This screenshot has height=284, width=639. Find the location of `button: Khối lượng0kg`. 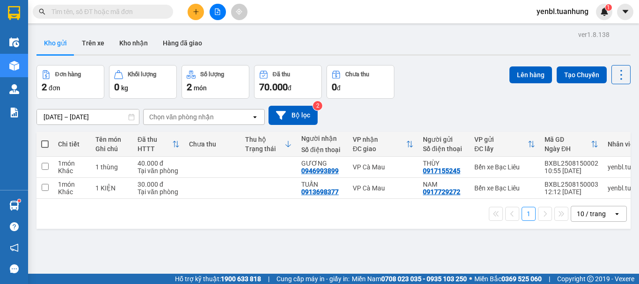

button: Khối lượng0kg is located at coordinates (143, 82).